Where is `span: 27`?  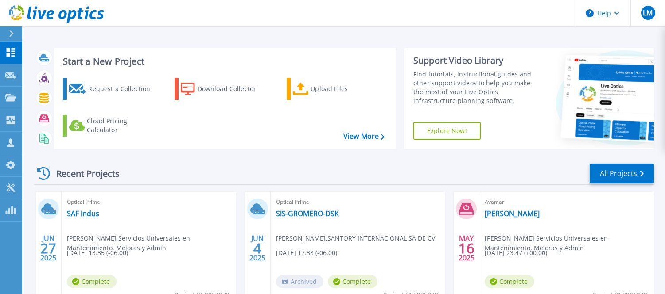
span: 27 is located at coordinates (48, 248).